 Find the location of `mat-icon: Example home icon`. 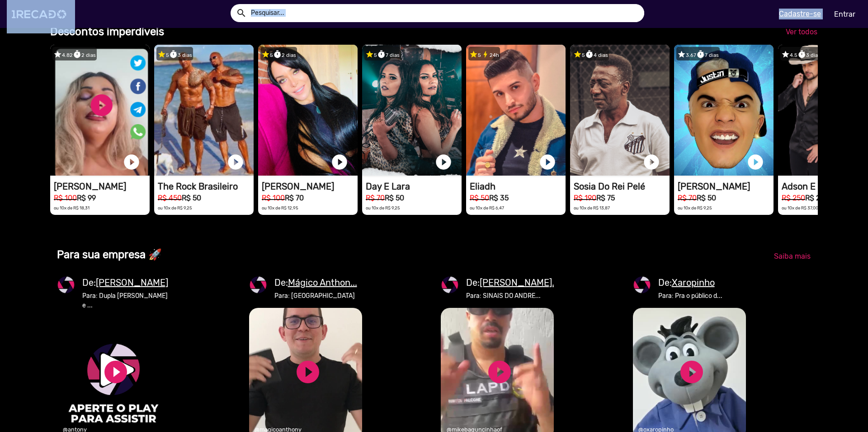

mat-icon: Example home icon is located at coordinates (241, 13).